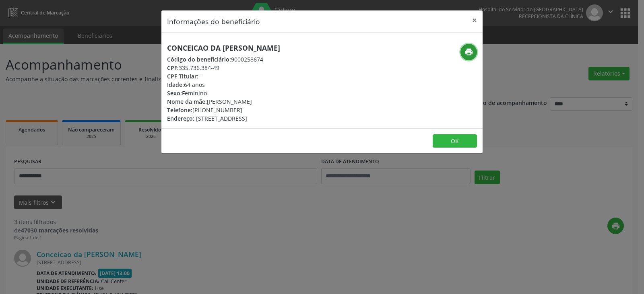 This screenshot has height=294, width=644. Describe the element at coordinates (179, 110) in the screenshot. I see `span: Telefone:` at that location.